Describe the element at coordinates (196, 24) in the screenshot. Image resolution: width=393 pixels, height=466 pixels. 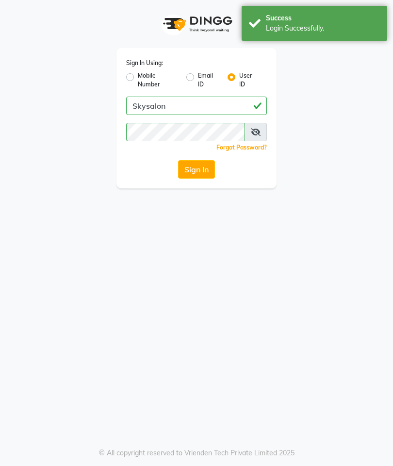
I see `img: logo1.svg` at that location.